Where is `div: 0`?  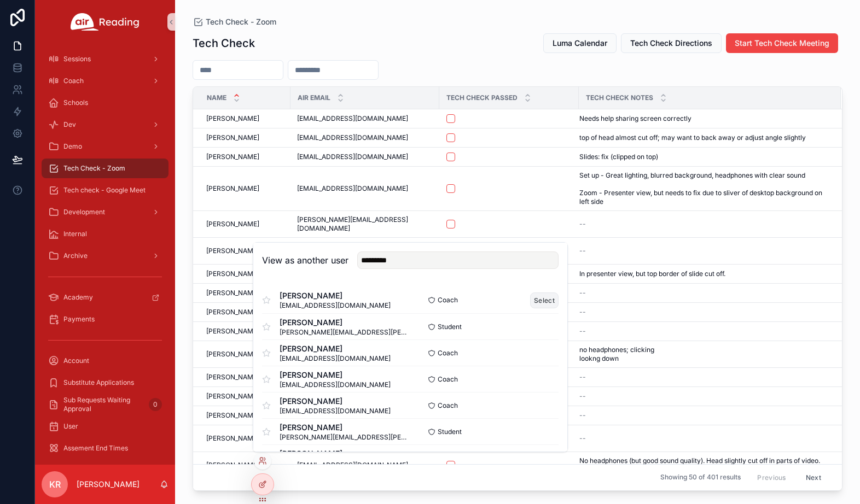
div: 0 is located at coordinates (155, 404).